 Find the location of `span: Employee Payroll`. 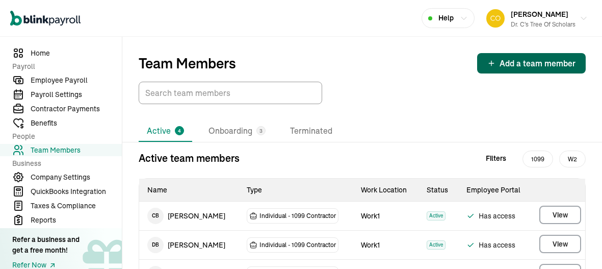

span: Employee Payroll is located at coordinates (76, 80).